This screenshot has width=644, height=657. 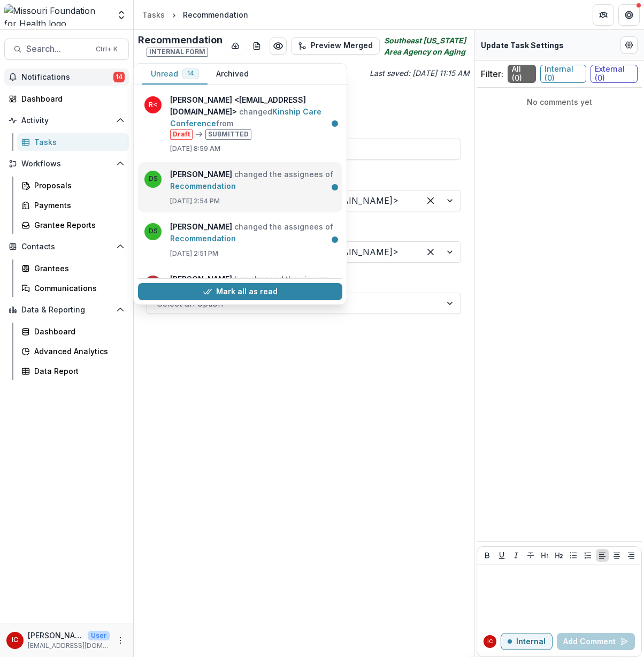 What do you see at coordinates (77, 205) in the screenshot?
I see `div: Payments` at bounding box center [77, 205].